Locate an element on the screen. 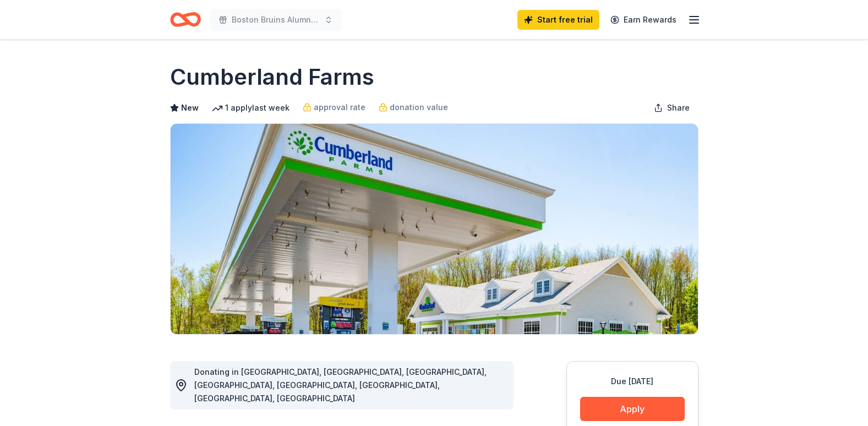 This screenshot has height=426, width=868. span: New is located at coordinates (190, 108).